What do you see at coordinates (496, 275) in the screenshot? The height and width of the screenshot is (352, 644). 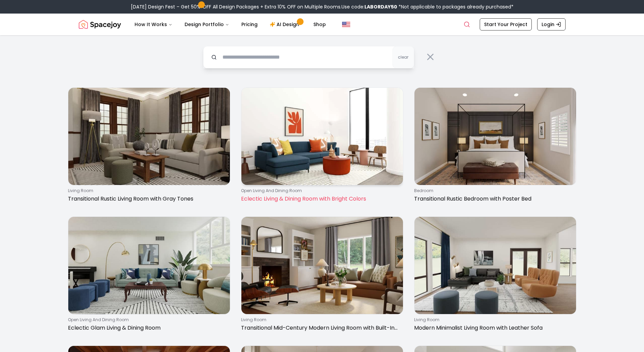 I see `a: Modern Minimalist Living Room with Leather Sofaliving roomModern Minimalist Living Room with Leat...` at bounding box center [496, 275].